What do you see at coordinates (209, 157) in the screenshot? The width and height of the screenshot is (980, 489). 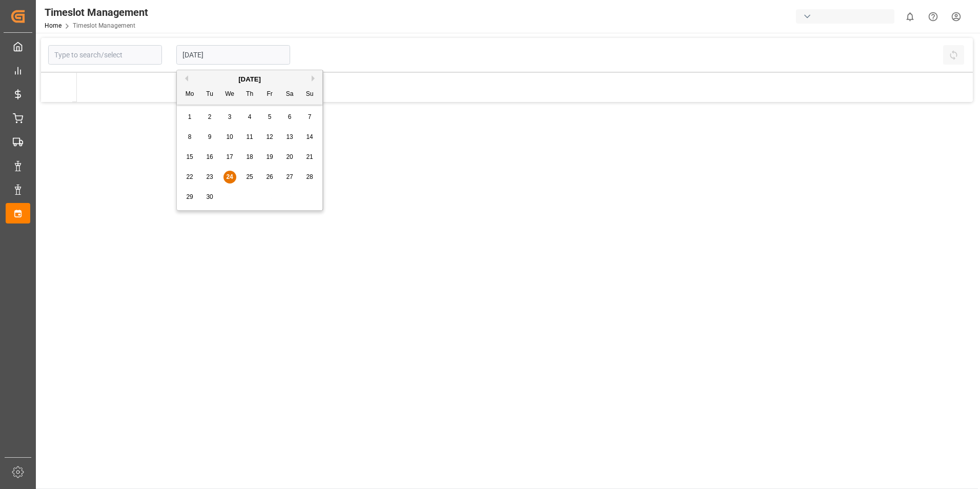 I see `span: 16` at bounding box center [209, 157].